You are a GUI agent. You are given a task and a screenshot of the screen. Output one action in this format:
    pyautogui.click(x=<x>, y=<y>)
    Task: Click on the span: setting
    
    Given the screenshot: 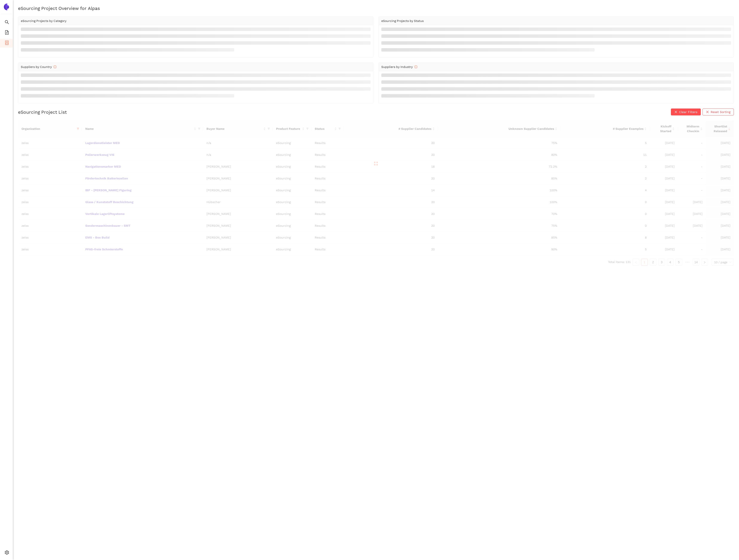 What is the action you would take?
    pyautogui.click(x=7, y=553)
    